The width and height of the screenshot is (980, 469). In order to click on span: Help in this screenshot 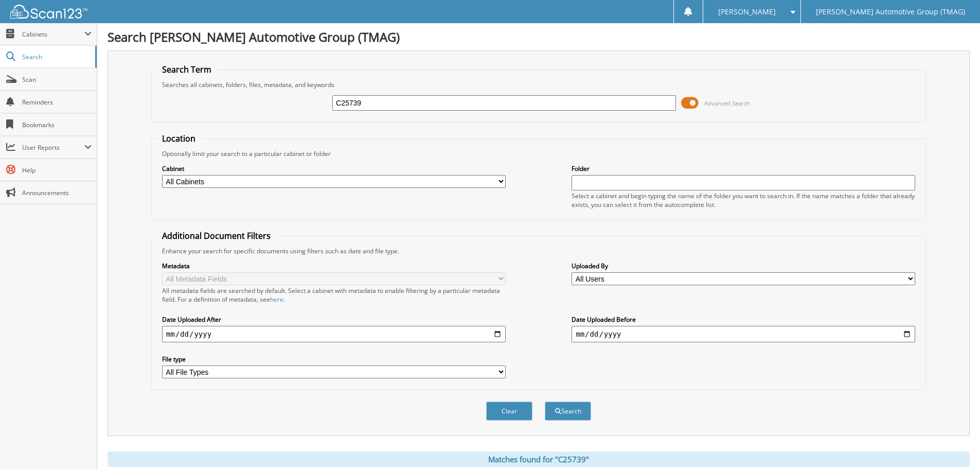, I will do `click(57, 170)`.